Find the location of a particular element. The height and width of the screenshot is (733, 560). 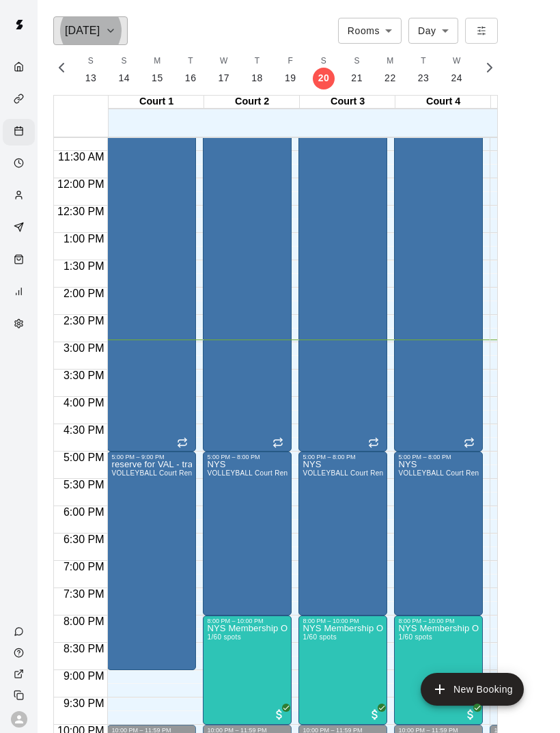

button: T18 is located at coordinates (257, 69).